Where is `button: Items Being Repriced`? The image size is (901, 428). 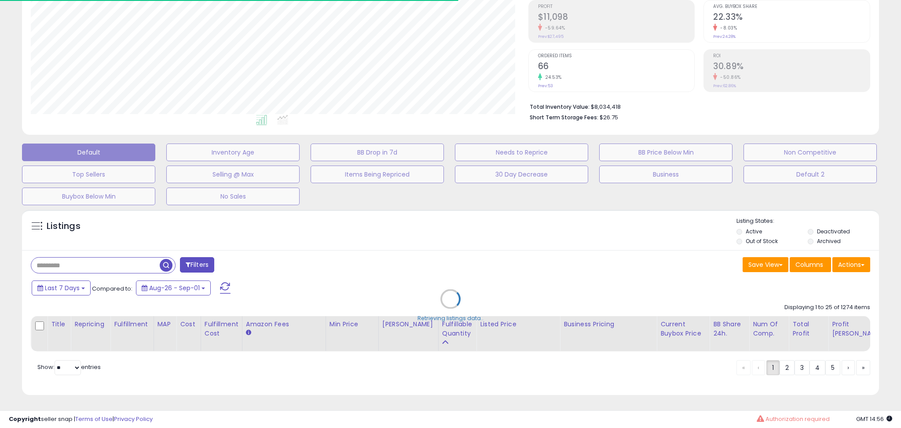 button: Items Being Repriced is located at coordinates (377, 174).